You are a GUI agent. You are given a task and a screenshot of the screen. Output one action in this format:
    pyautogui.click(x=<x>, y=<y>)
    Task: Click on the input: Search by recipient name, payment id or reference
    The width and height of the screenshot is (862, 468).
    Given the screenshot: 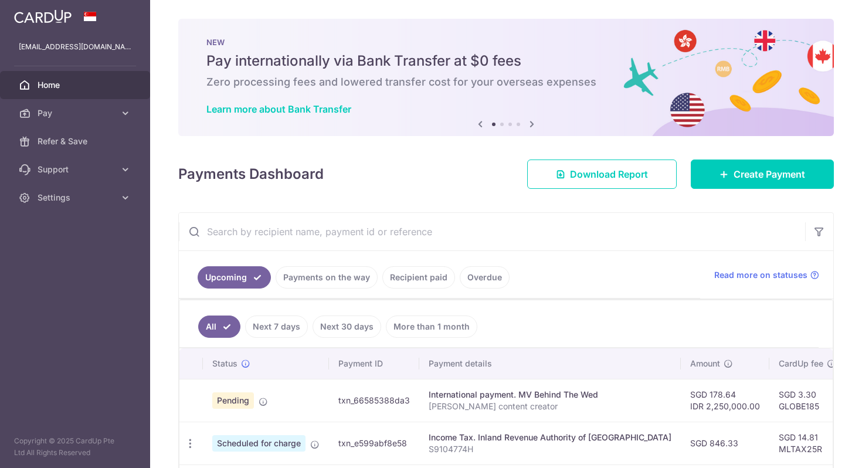 What is the action you would take?
    pyautogui.click(x=492, y=232)
    